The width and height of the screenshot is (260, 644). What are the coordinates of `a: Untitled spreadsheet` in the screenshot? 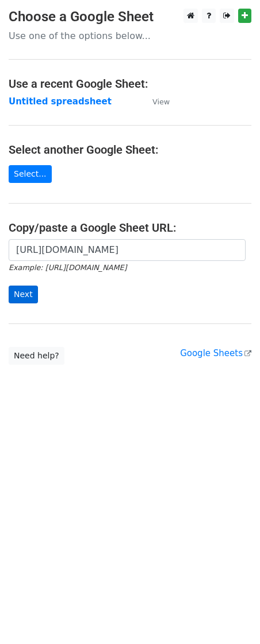 It's located at (60, 102).